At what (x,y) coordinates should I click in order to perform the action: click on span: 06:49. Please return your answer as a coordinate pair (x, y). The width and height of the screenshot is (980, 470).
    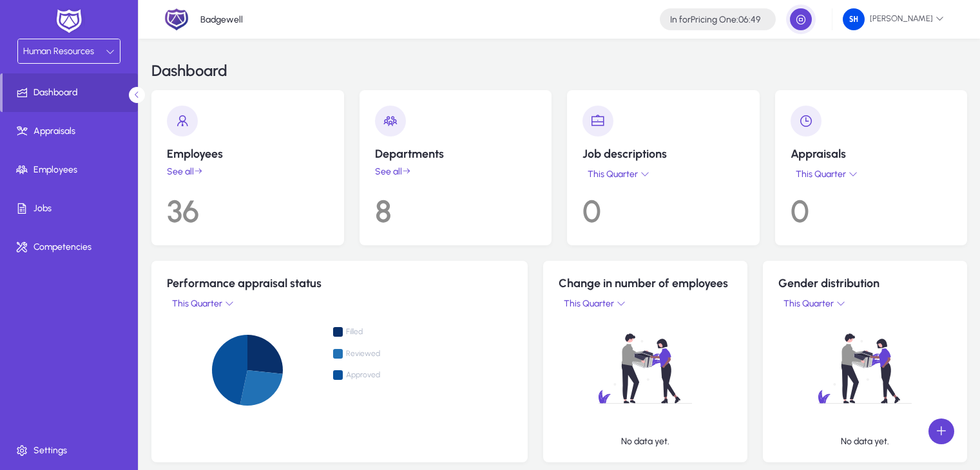
    Looking at the image, I should click on (749, 20).